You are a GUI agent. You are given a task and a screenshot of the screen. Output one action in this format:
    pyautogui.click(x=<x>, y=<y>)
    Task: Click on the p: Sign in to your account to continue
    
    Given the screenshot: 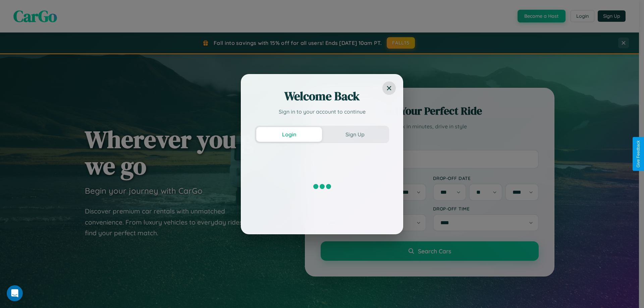 What is the action you would take?
    pyautogui.click(x=322, y=112)
    